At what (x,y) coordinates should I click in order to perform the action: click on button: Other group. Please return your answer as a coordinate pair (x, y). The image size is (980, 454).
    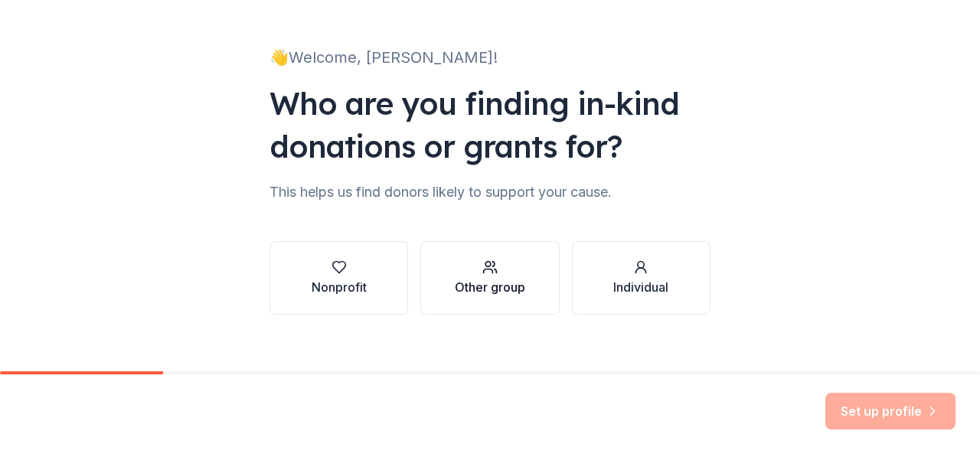
    Looking at the image, I should click on (490, 278).